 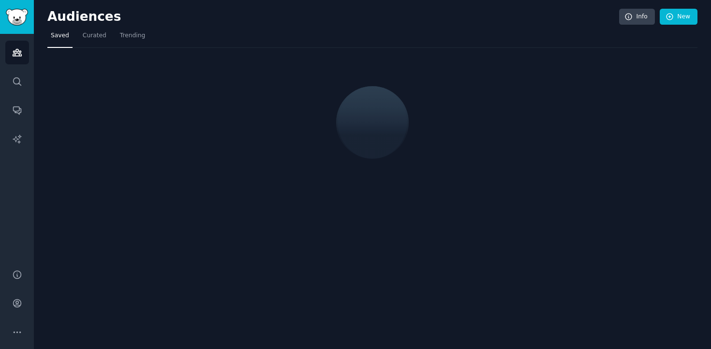 What do you see at coordinates (17, 17) in the screenshot?
I see `img: GummySearch logo` at bounding box center [17, 17].